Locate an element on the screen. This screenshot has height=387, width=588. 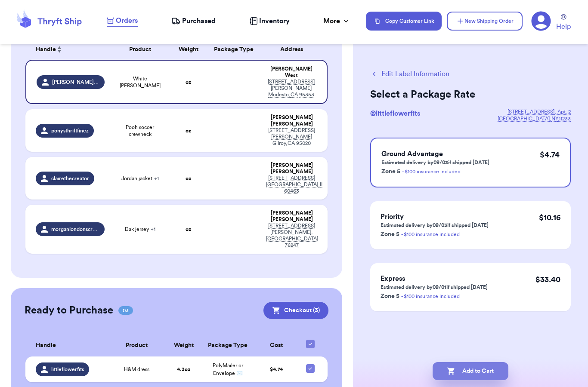
span: morganlondonscroggins is located at coordinates (75, 229).